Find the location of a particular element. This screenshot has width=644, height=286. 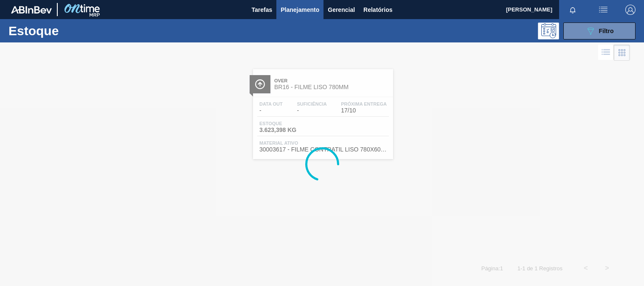

span: Tarefas is located at coordinates (262, 10).